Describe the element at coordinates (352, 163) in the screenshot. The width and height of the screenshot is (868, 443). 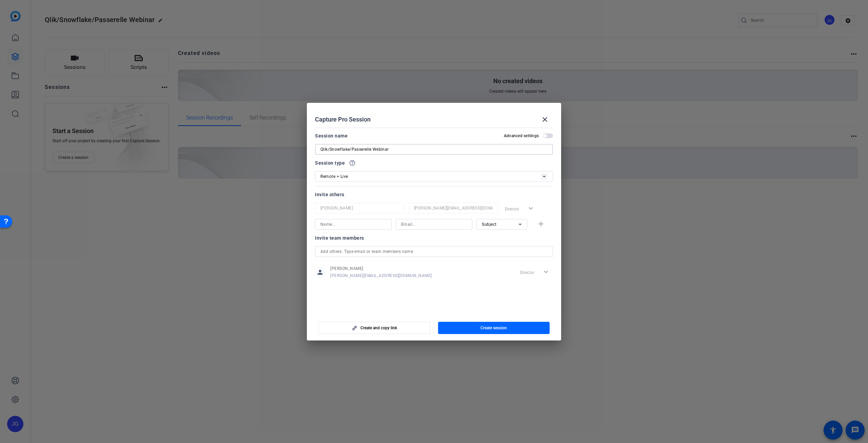
I see `mat-icon: help_outline` at that location.